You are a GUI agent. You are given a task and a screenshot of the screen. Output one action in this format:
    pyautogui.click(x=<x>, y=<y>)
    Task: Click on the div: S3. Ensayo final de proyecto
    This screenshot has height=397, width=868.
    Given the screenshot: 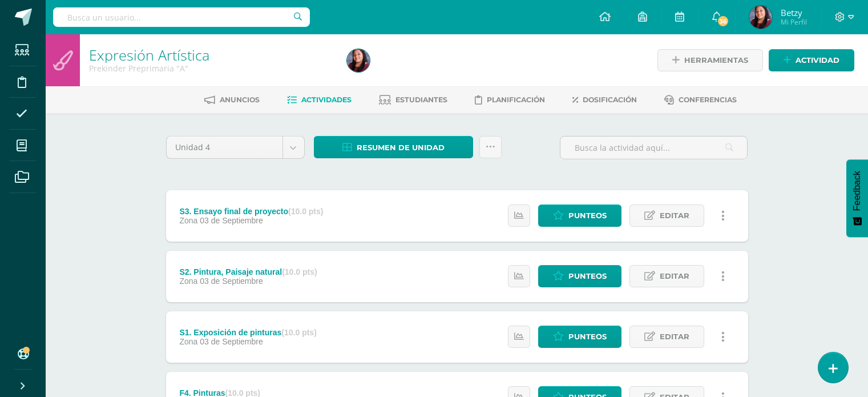 What is the action you would take?
    pyautogui.click(x=251, y=212)
    